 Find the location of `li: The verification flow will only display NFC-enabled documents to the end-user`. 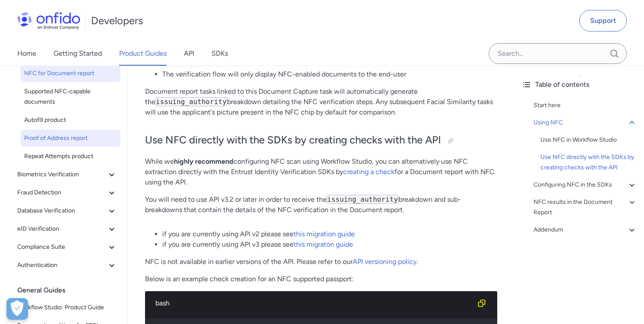

li: The verification flow will only display NFC-enabled documents to the end-user is located at coordinates (329, 74).